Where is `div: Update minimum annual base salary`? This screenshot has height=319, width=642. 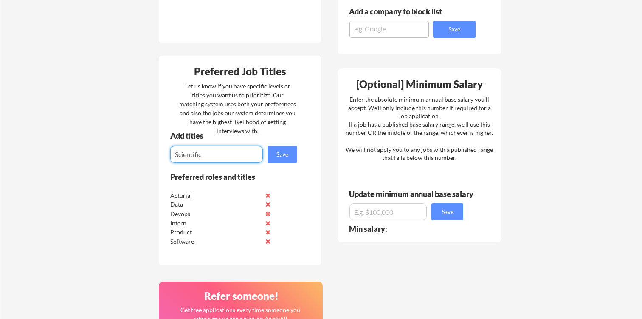
div: Update minimum annual base salary is located at coordinates (413, 194).